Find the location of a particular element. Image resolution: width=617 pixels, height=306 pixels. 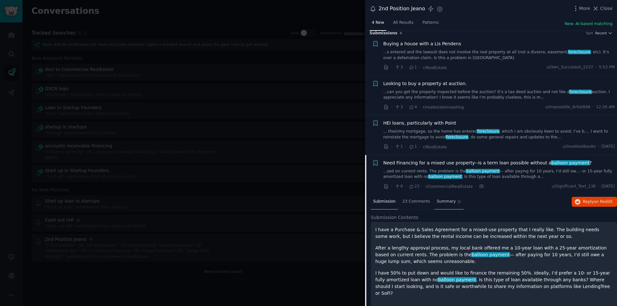

a: ...sed on current rents. The problem is theballoon payment— after paying for 10 years, I’d still ... is located at coordinates (499, 174).